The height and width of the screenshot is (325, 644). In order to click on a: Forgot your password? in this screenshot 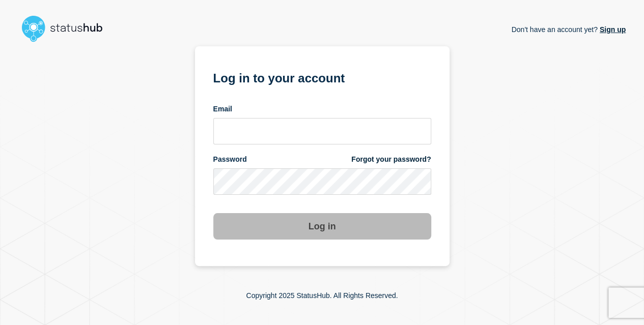, I will do `click(391, 159)`.